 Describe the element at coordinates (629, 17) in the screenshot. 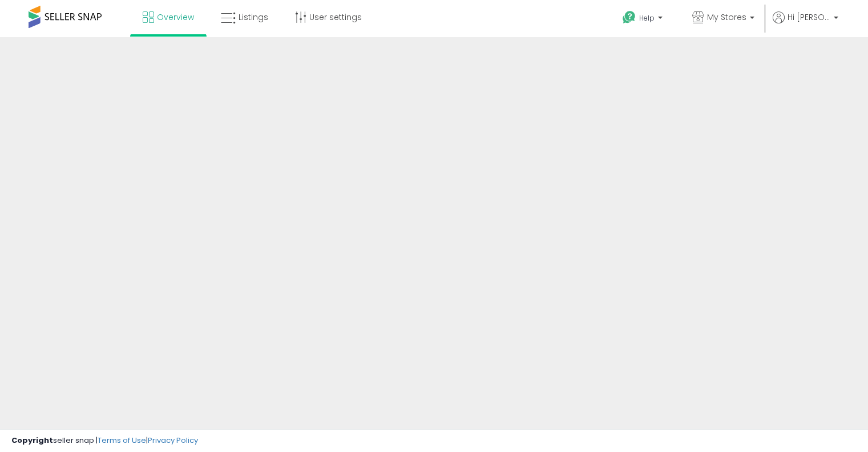

I see `i: Get Help` at that location.